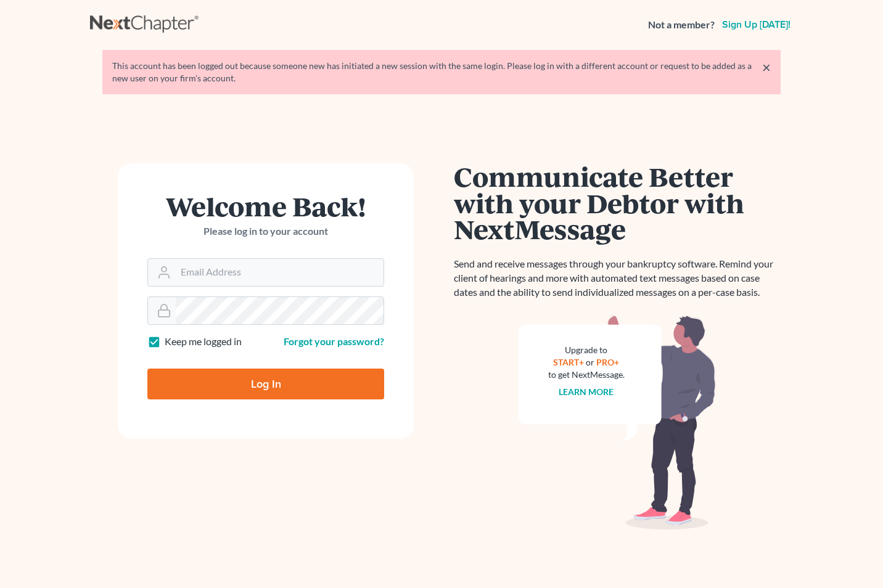 This screenshot has height=588, width=883. I want to click on span: or, so click(591, 362).